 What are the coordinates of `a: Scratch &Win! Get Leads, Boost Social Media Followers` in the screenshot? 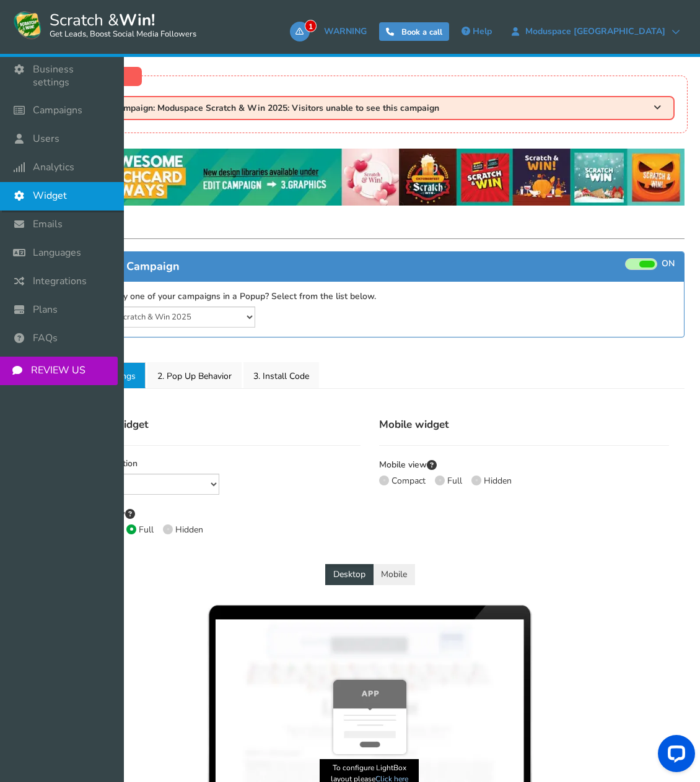 It's located at (104, 25).